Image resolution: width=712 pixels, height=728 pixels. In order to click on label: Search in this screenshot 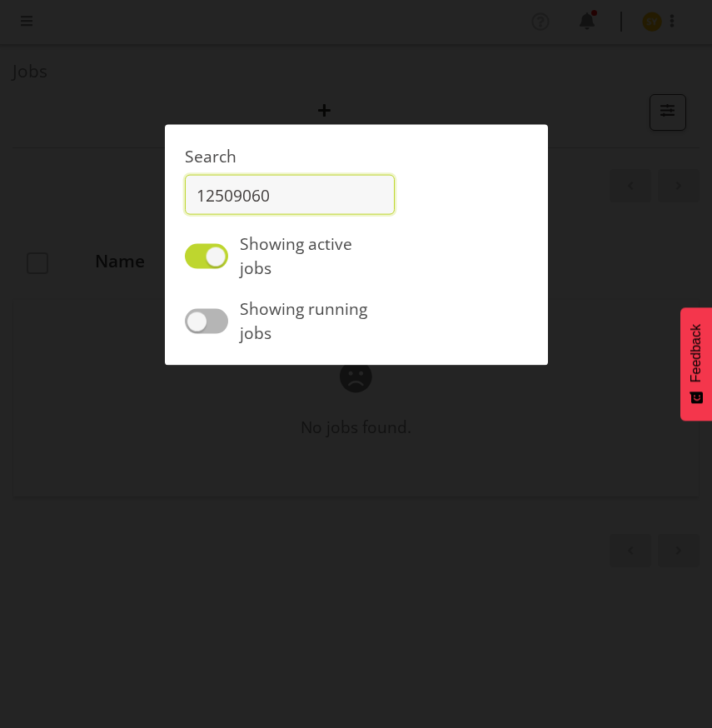, I will do `click(290, 156)`.